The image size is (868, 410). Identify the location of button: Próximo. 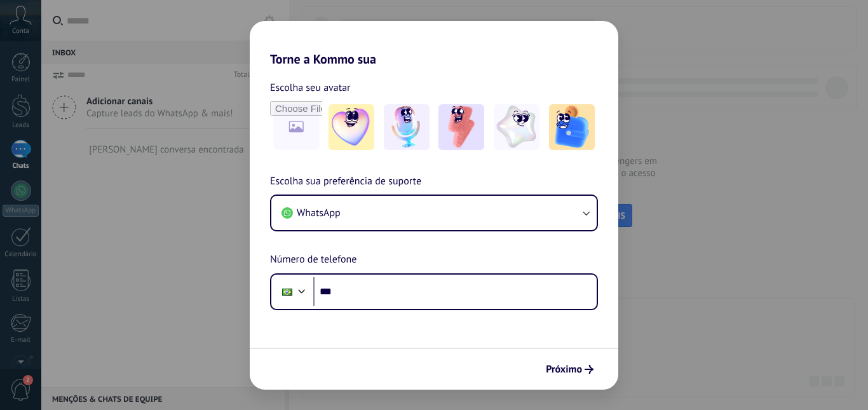
(569, 369).